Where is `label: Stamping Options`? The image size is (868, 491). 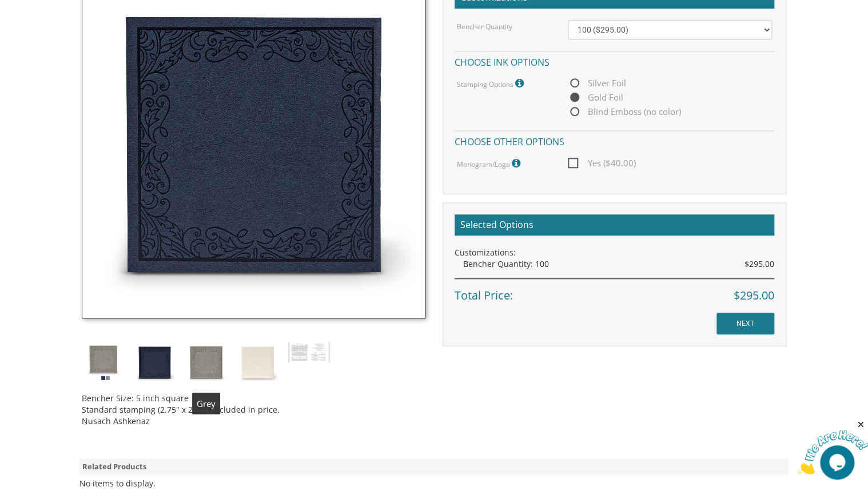
label: Stamping Options is located at coordinates (492, 83).